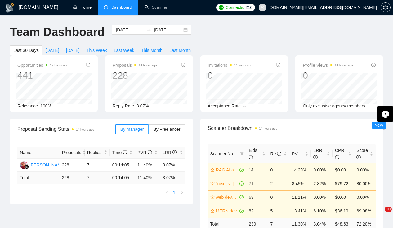 The image size is (393, 228). I want to click on td: $0.00, so click(343, 197).